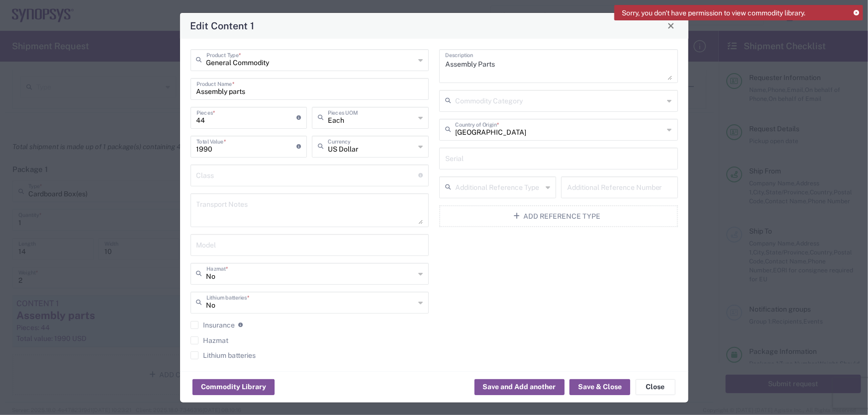  I want to click on button: Commodity Library, so click(234, 388).